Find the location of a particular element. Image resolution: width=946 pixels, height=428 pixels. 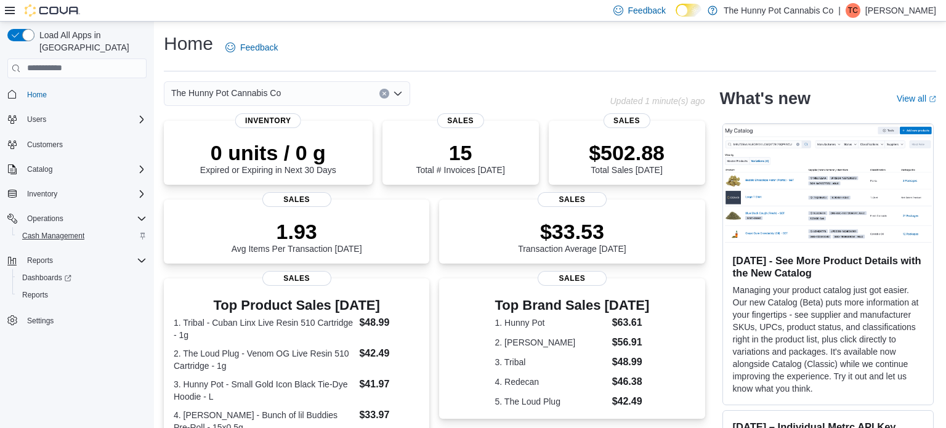

button: Clear input is located at coordinates (384, 94).